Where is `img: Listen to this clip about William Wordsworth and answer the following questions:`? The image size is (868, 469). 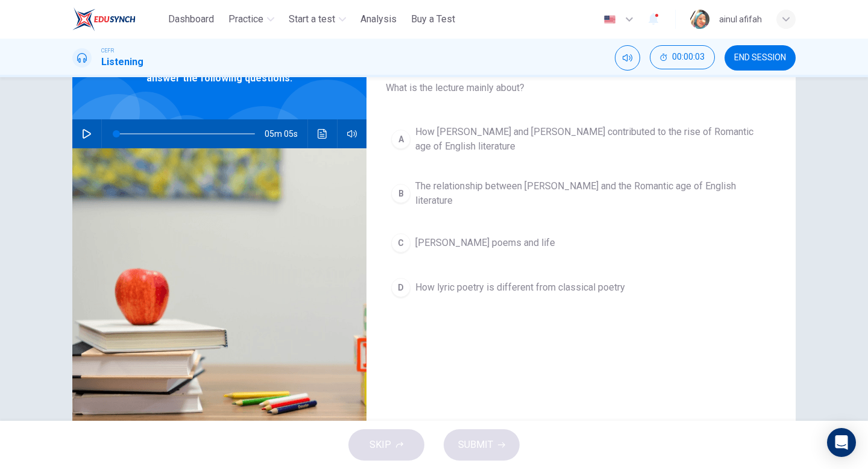
img: Listen to this clip about William Wordsworth and answer the following questions: is located at coordinates (219, 295).